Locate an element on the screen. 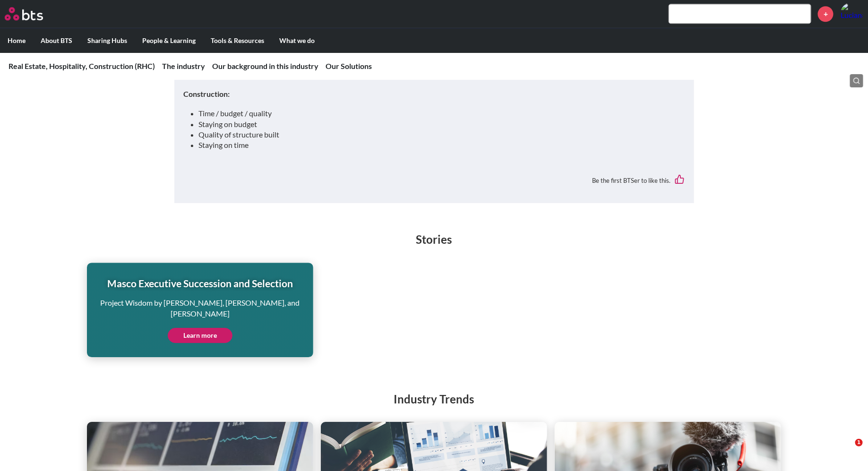 Image resolution: width=868 pixels, height=471 pixels. a: Learn more is located at coordinates (200, 336).